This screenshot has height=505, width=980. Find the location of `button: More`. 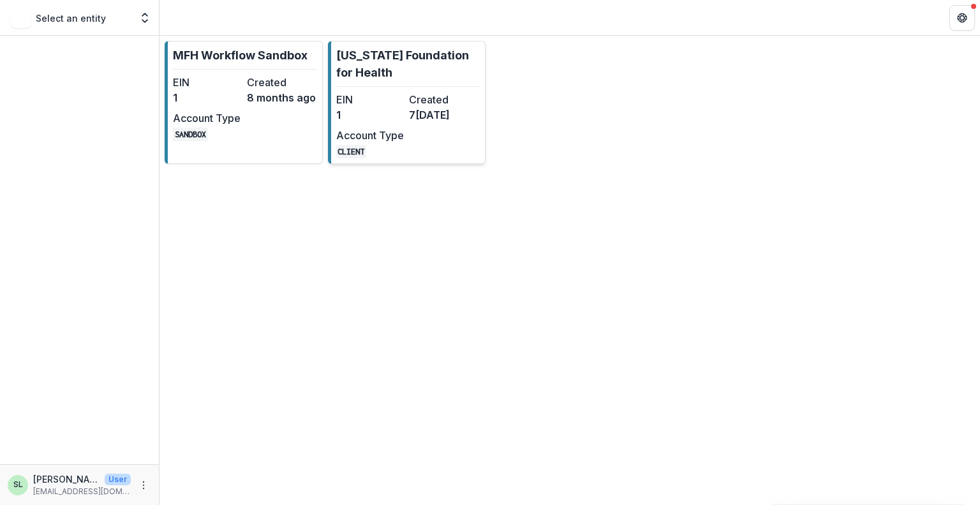

button: More is located at coordinates (143, 486).